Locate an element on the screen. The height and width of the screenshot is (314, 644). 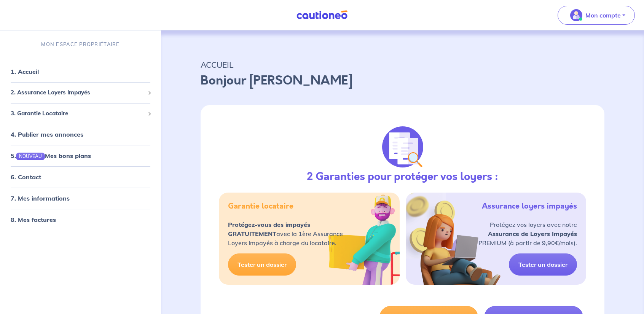
h5: Assurance loyers impayés is located at coordinates (529, 206).